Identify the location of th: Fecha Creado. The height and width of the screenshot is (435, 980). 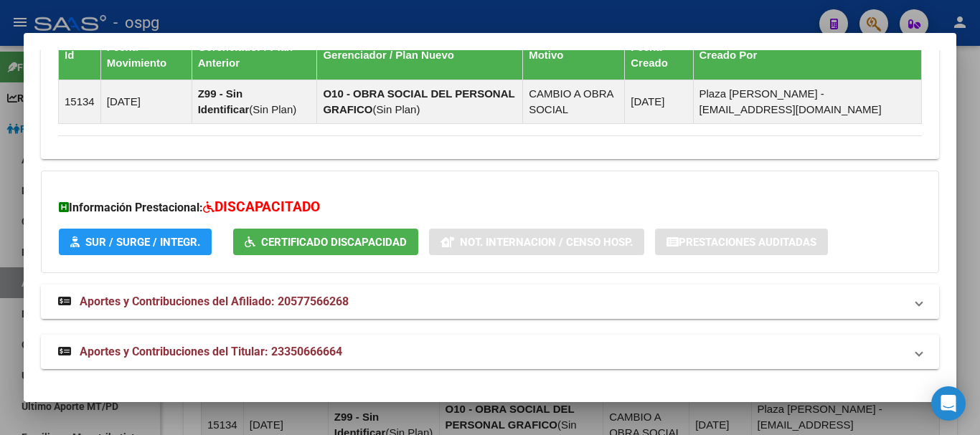
(659, 55).